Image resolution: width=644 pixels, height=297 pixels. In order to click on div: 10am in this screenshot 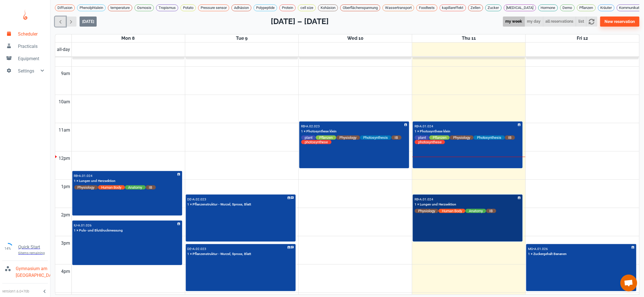, I will do `click(64, 101)`.